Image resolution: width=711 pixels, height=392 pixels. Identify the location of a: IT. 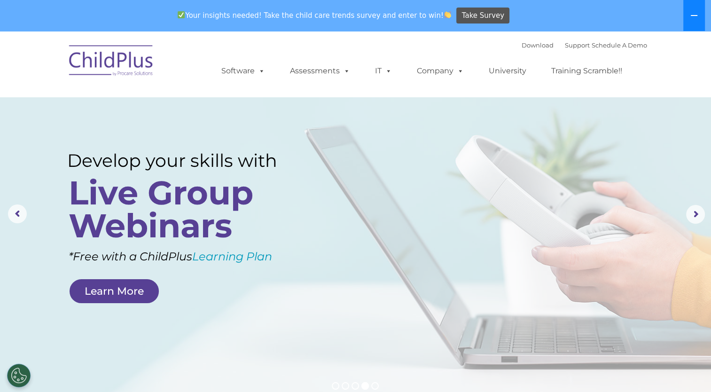
(383, 71).